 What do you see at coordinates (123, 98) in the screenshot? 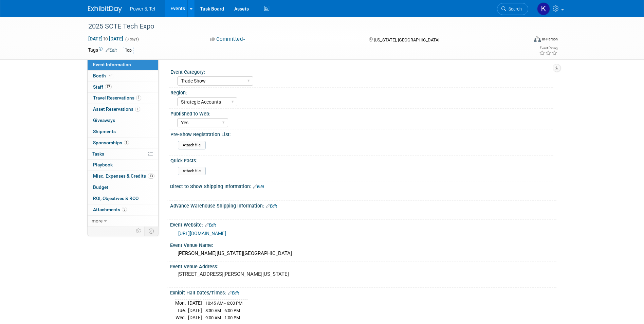
I see `a: Travel Reservations1` at bounding box center [123, 98].